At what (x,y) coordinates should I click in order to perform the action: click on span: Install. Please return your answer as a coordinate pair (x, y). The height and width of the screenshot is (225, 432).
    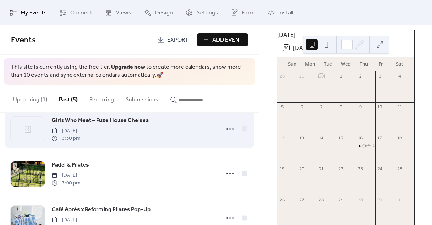
    Looking at the image, I should click on (285, 13).